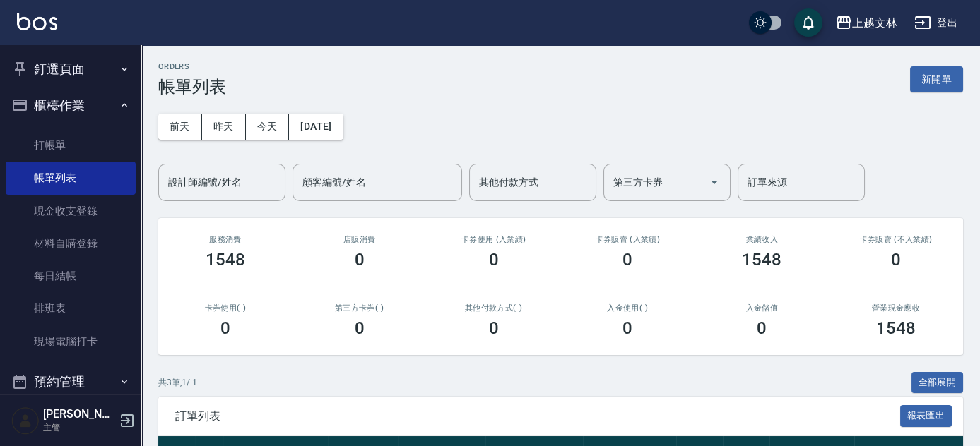  What do you see at coordinates (225, 239) in the screenshot?
I see `h3: 服務消費` at bounding box center [225, 239].